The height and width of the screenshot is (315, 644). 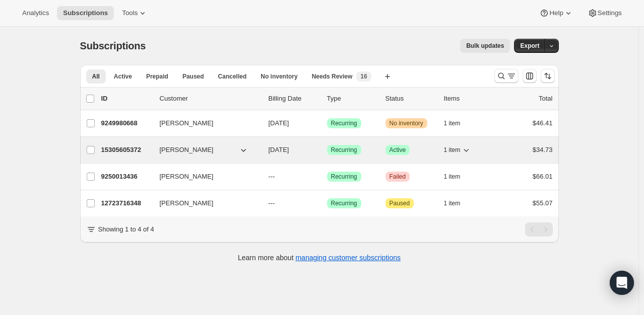 What do you see at coordinates (605, 13) in the screenshot?
I see `button: Settings` at bounding box center [605, 13].